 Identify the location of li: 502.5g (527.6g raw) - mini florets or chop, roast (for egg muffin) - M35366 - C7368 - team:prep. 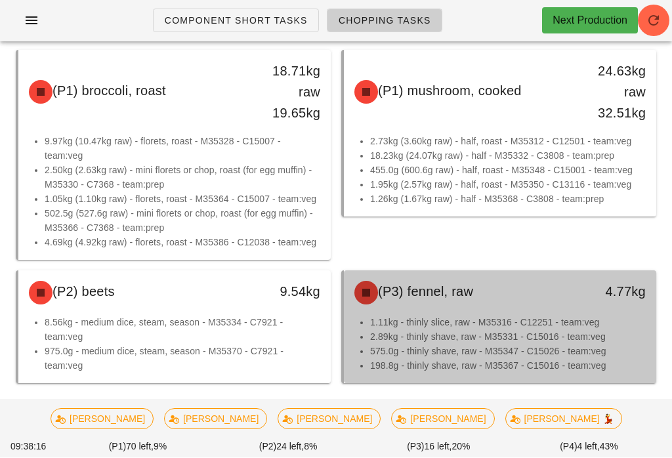
(182, 221).